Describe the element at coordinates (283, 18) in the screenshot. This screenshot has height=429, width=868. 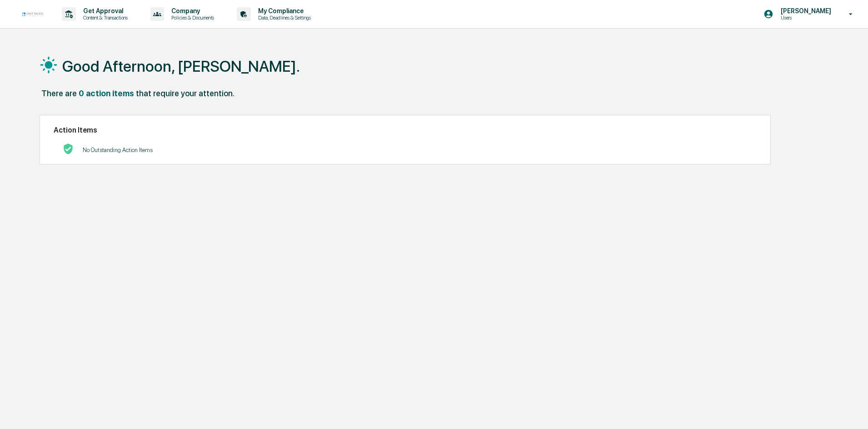
I see `p: Data, Deadlines & Settings` at that location.